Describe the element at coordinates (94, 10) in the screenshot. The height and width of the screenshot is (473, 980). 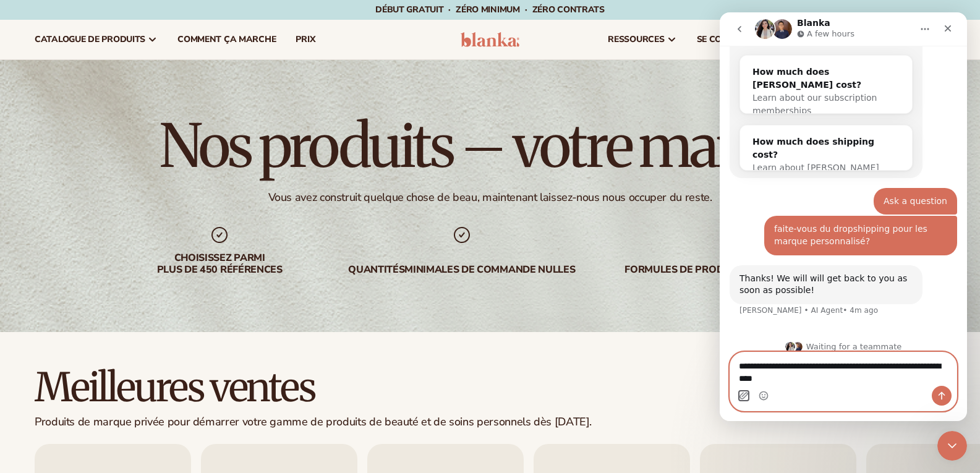
I see `h1: Blanka` at that location.